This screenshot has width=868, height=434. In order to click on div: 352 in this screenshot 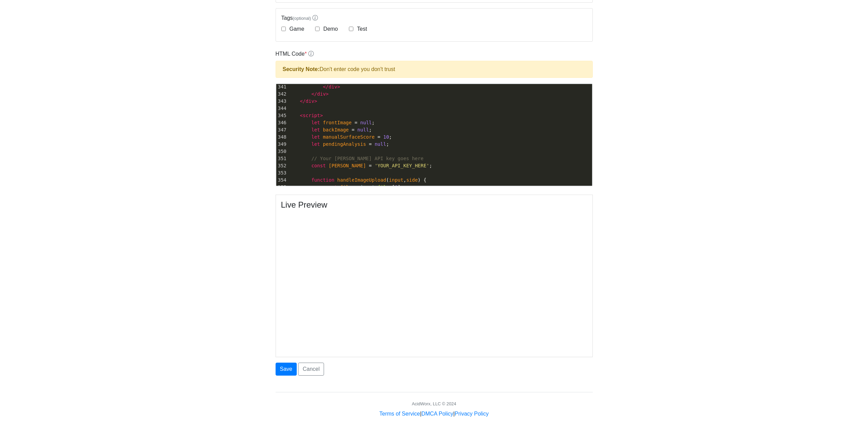, I will do `click(282, 166)`.